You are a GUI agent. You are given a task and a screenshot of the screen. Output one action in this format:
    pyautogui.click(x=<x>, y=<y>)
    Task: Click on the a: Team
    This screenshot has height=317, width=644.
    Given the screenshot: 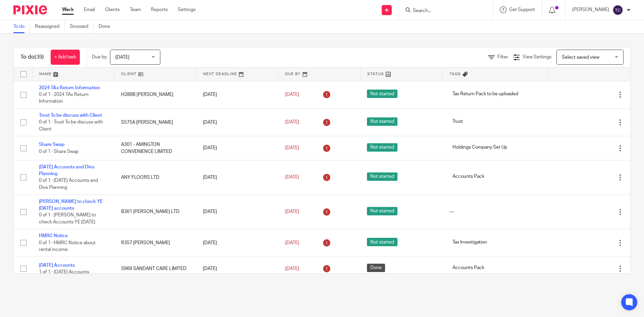 What is the action you would take?
    pyautogui.click(x=135, y=9)
    